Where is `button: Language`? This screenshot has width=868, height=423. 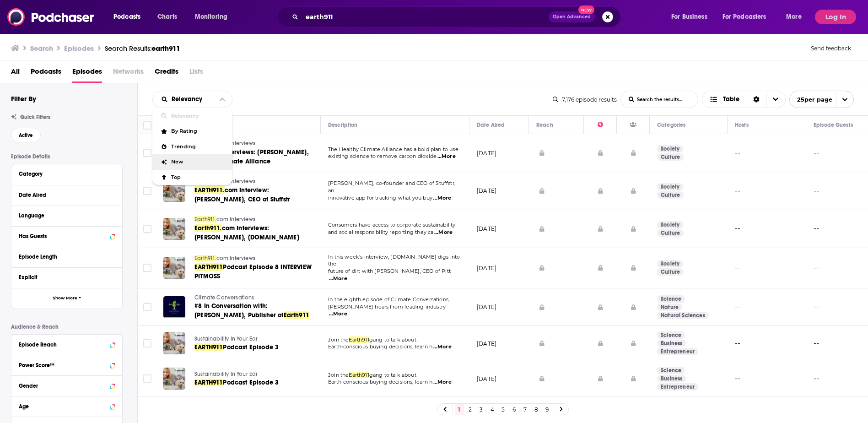 button: Language is located at coordinates (66, 215).